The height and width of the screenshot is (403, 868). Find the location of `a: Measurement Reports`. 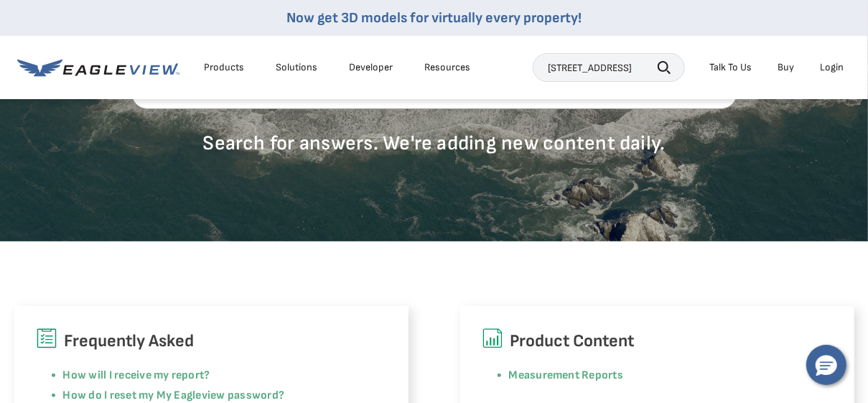

a: Measurement Reports is located at coordinates (566, 375).